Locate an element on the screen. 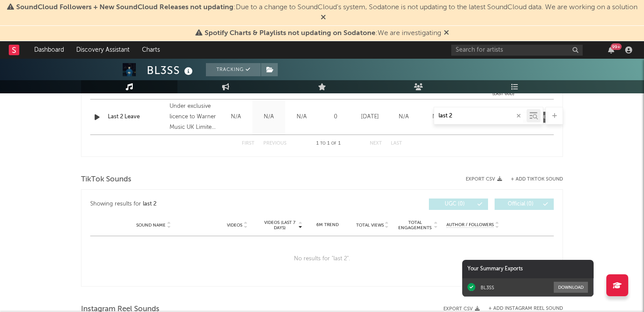 The image size is (644, 312). span: Videos (last 7 days) is located at coordinates (279, 225).